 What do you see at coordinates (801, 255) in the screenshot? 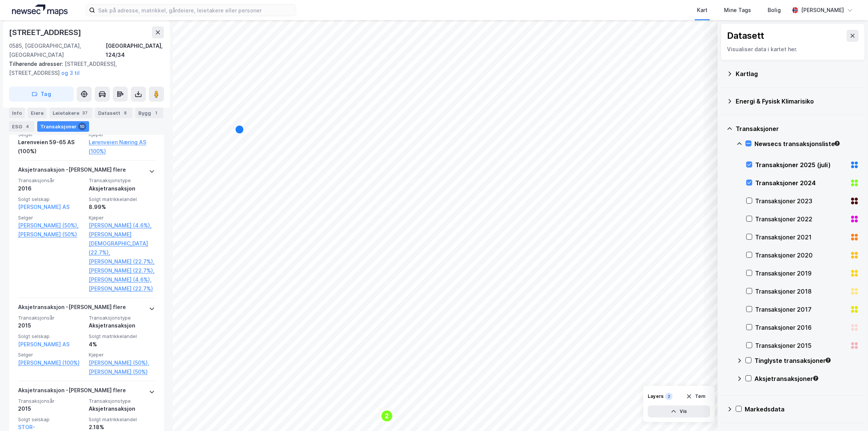
I see `div: Transaksjoner 2020` at bounding box center [801, 255].